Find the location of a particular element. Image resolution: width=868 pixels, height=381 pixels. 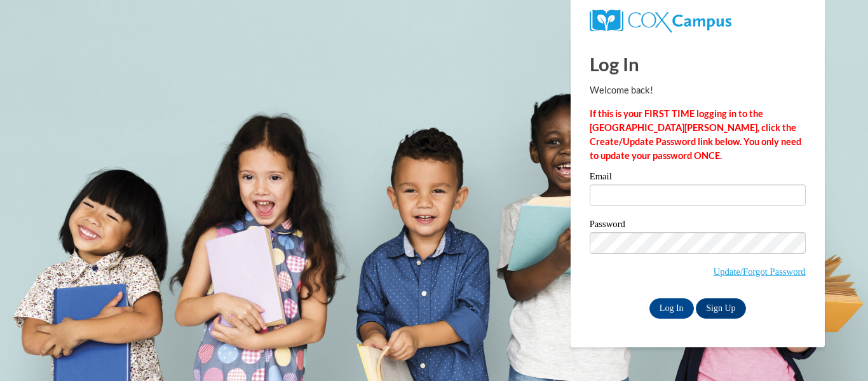

p: Welcome back! is located at coordinates (698, 90).